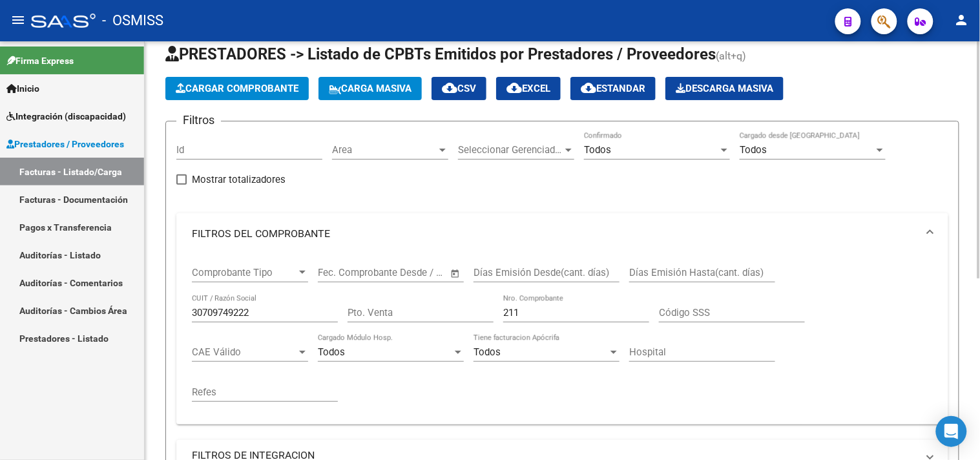 This screenshot has width=980, height=460. I want to click on span: Estandar, so click(613, 88).